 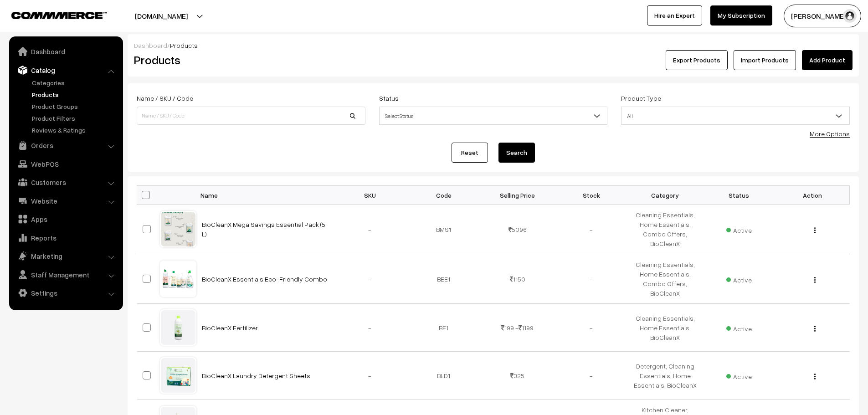 I want to click on a: Website, so click(x=66, y=201).